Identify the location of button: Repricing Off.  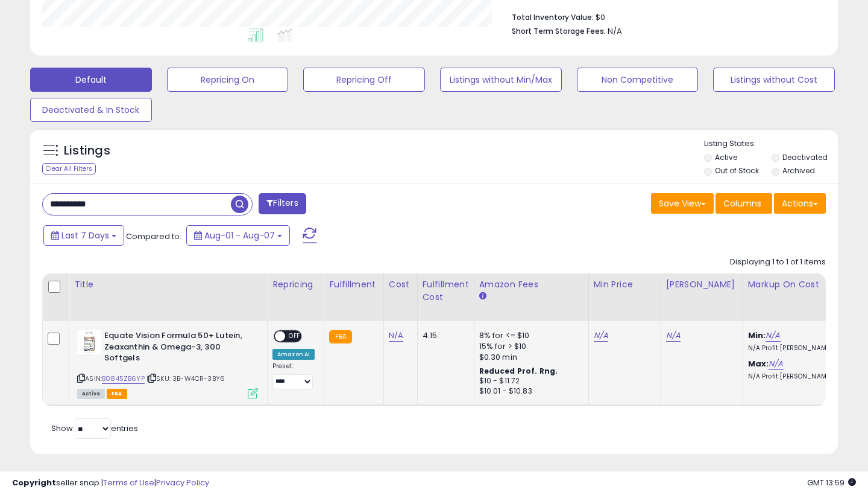
(364, 79).